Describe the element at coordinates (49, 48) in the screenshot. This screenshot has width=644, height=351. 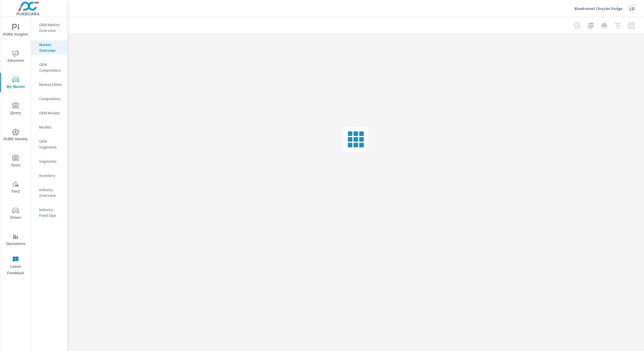
I see `div: Market Overview` at that location.